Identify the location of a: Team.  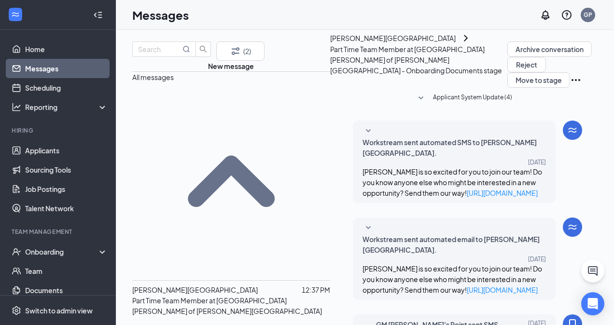
(66, 271).